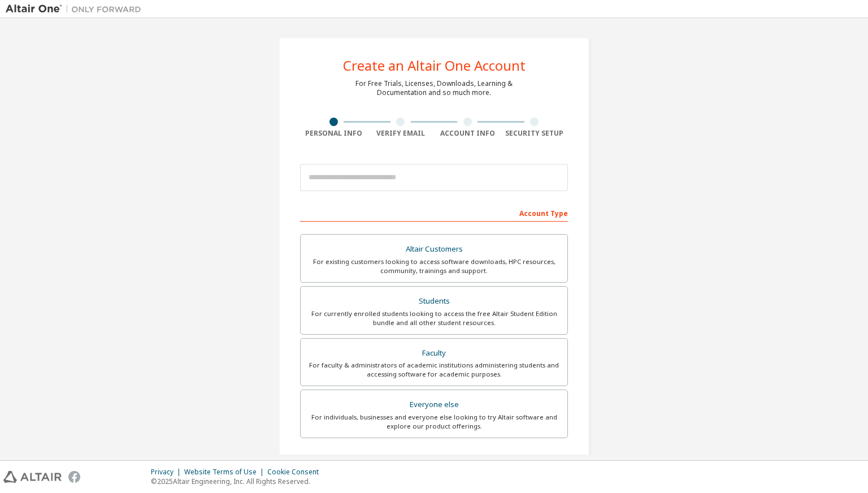 The image size is (868, 493). I want to click on img: facebook.svg, so click(74, 476).